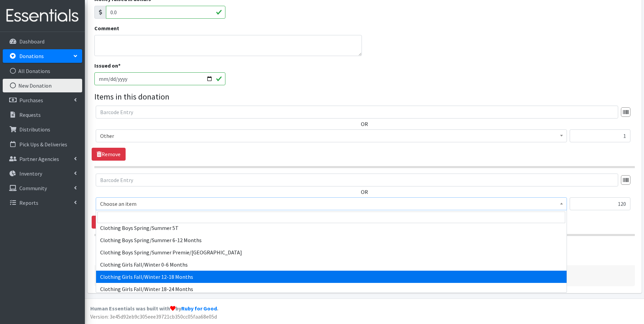 This screenshot has height=324, width=644. Describe the element at coordinates (364, 97) in the screenshot. I see `legend: Items in this donation` at that location.